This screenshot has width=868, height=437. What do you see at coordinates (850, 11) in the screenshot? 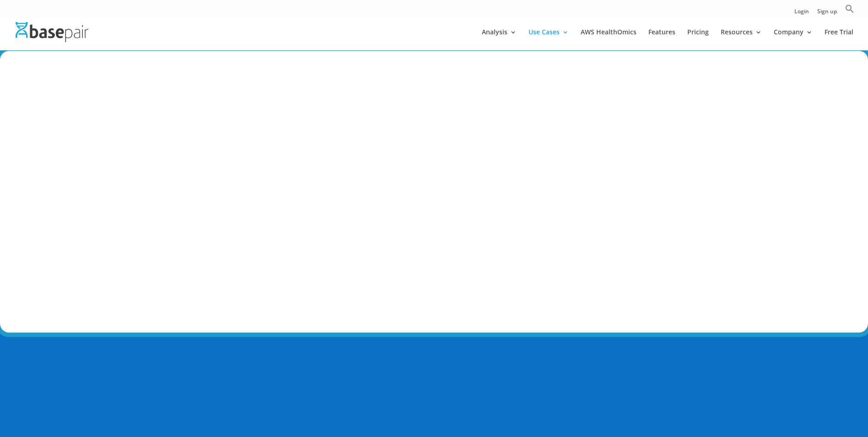
I see `a: Search Icon Link` at bounding box center [850, 11].